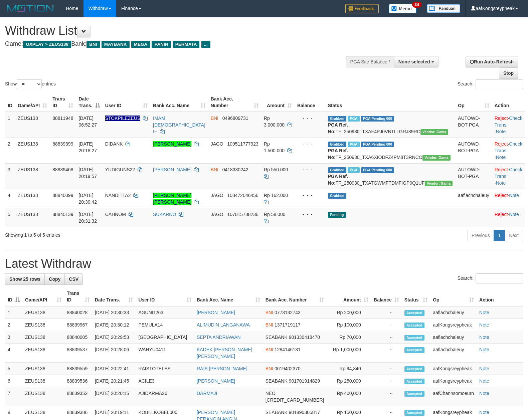 This screenshot has height=420, width=528. Describe the element at coordinates (175, 31) in the screenshot. I see `h1: Withdraw List` at that location.